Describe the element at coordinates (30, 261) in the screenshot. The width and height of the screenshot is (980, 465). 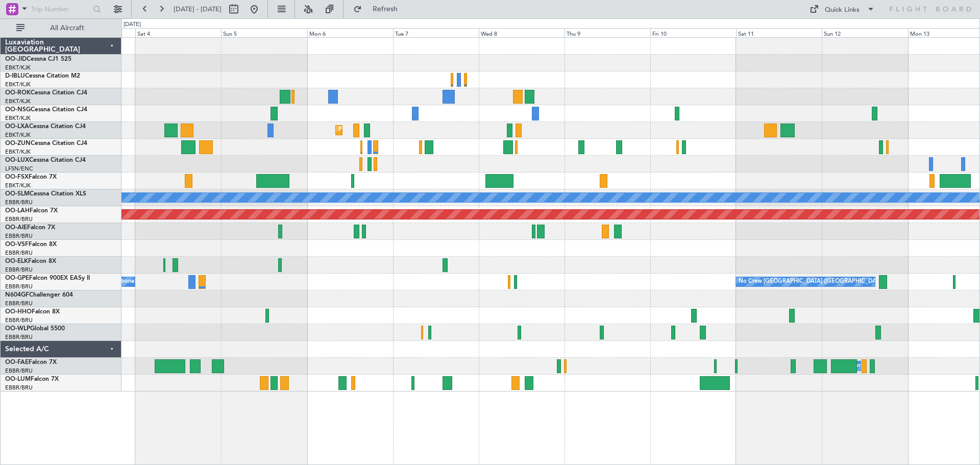
I see `a: OO-ELKFalcon 8X` at that location.